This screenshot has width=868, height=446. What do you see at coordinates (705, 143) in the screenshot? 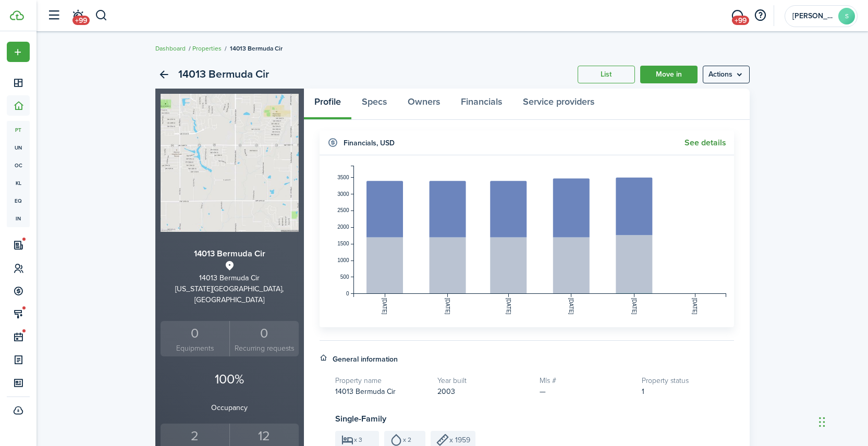
I see `a: See details` at bounding box center [705, 143].